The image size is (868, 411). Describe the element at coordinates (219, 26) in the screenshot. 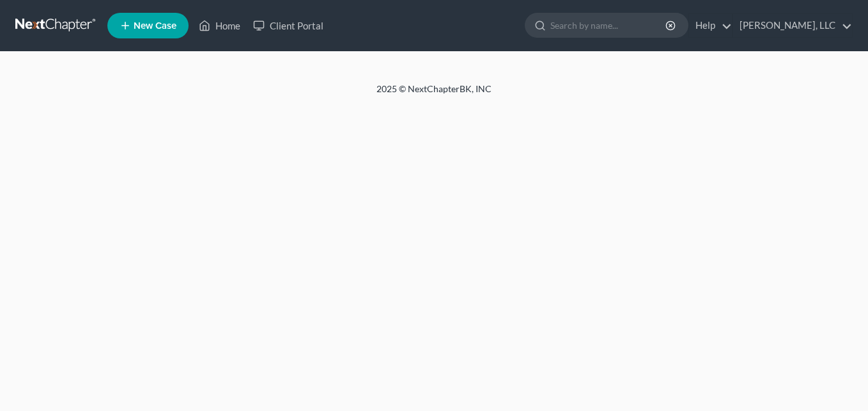

I see `a: Home` at that location.